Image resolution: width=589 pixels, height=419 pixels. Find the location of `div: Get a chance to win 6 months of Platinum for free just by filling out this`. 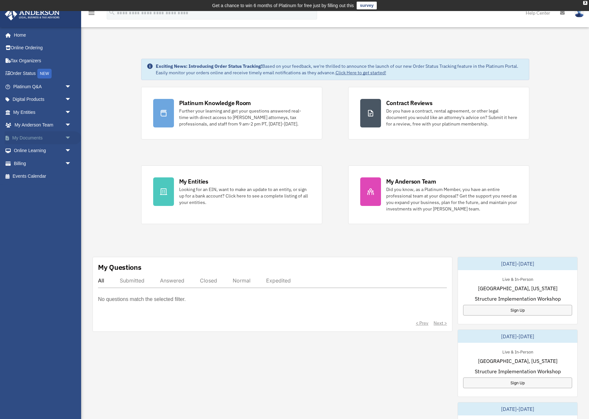

div: Get a chance to win 6 months of Platinum for free just by filling out this is located at coordinates (283, 6).